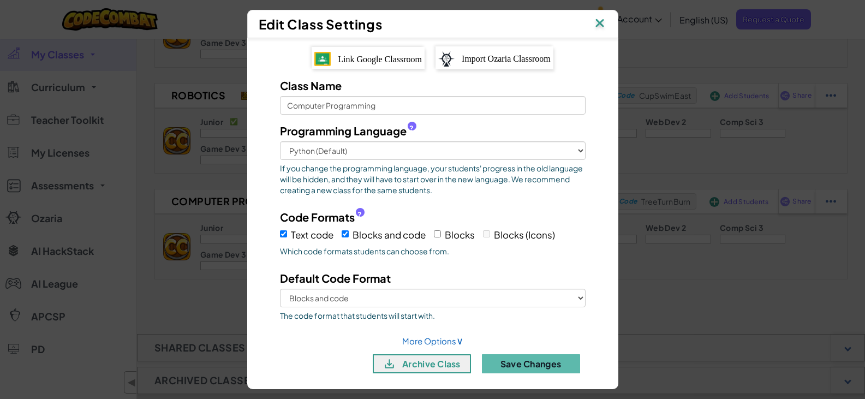 This screenshot has width=865, height=399. I want to click on input: Text code, so click(283, 234).